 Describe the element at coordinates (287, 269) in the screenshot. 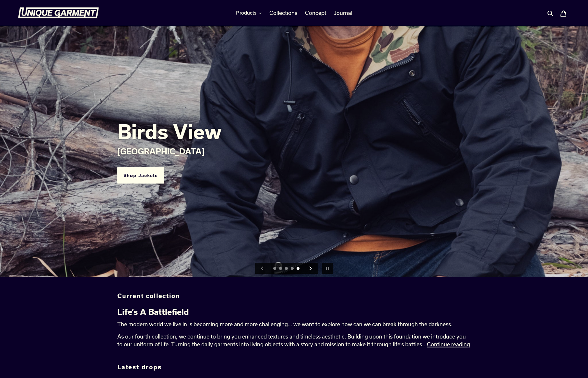

I see `a: Load slide 3` at that location.